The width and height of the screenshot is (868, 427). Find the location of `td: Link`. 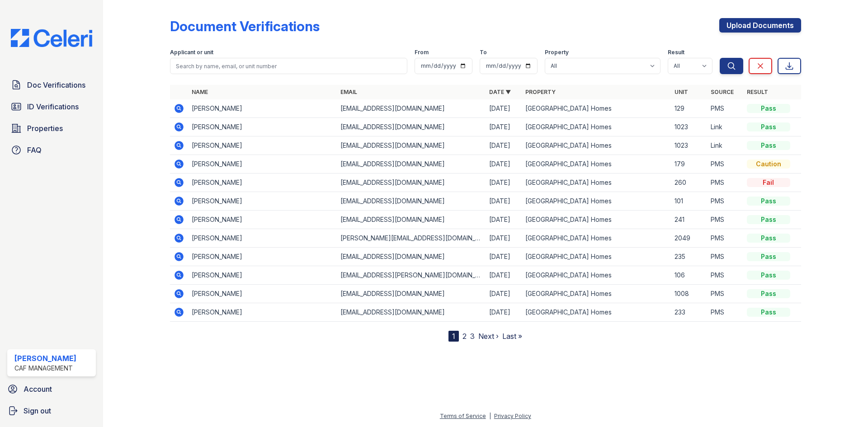

td: Link is located at coordinates (725, 127).